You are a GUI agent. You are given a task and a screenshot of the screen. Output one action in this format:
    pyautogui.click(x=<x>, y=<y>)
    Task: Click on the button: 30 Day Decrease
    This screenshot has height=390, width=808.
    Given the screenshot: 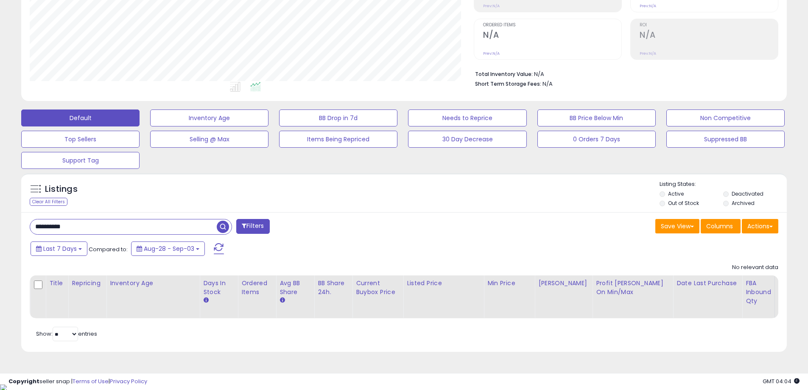 What is the action you would take?
    pyautogui.click(x=467, y=139)
    